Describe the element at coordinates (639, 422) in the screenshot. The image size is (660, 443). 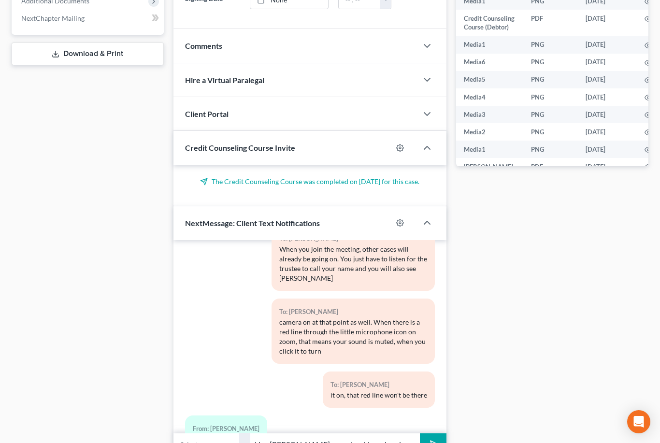
I see `div: Open Intercom Messenger` at that location.